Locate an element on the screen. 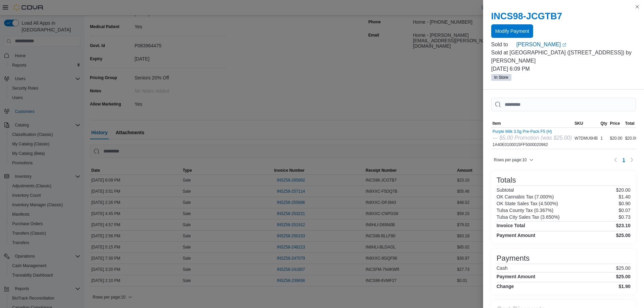 Image resolution: width=644 pixels, height=308 pixels. p: $25.00 is located at coordinates (623, 268).